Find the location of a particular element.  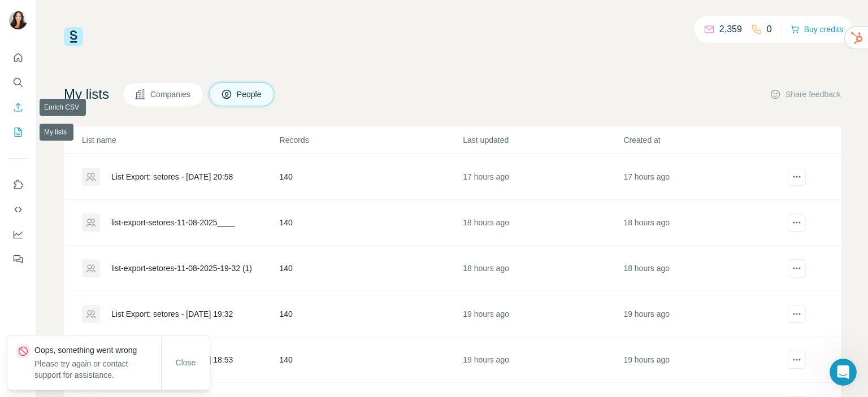

p: Please try again or contact support for assistance. is located at coordinates (98, 369).